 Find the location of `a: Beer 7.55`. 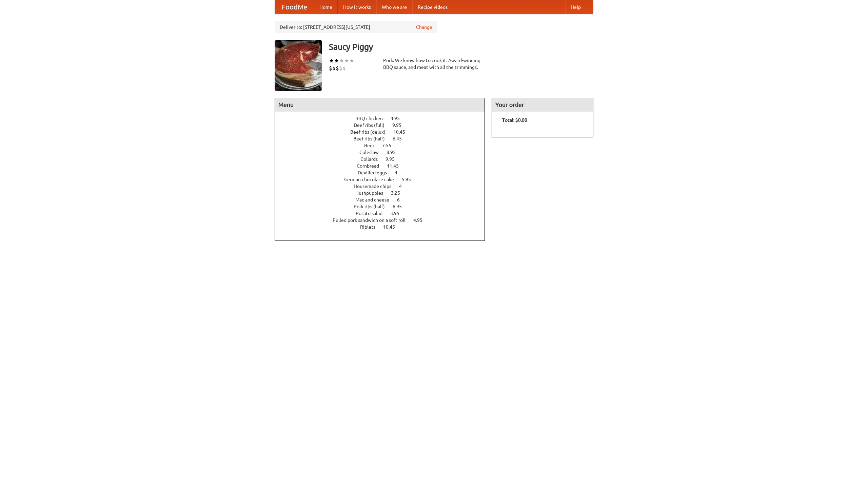

a: Beer 7.55 is located at coordinates (384, 145).